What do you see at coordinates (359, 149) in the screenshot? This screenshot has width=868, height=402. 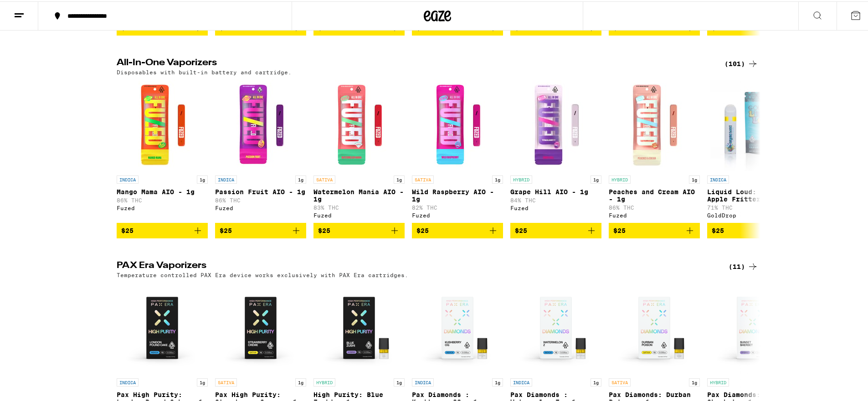 I see `a: Open page for Watermelon Mania AIO - 1g from Fuzed` at bounding box center [359, 149].